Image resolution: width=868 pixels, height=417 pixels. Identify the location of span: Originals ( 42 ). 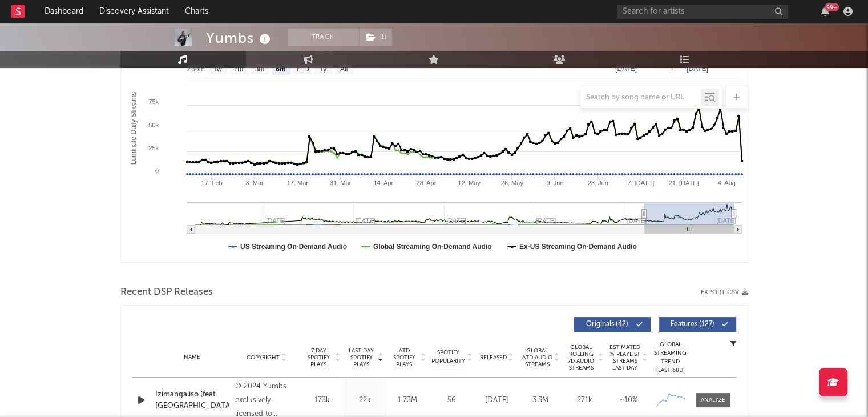
(608, 325).